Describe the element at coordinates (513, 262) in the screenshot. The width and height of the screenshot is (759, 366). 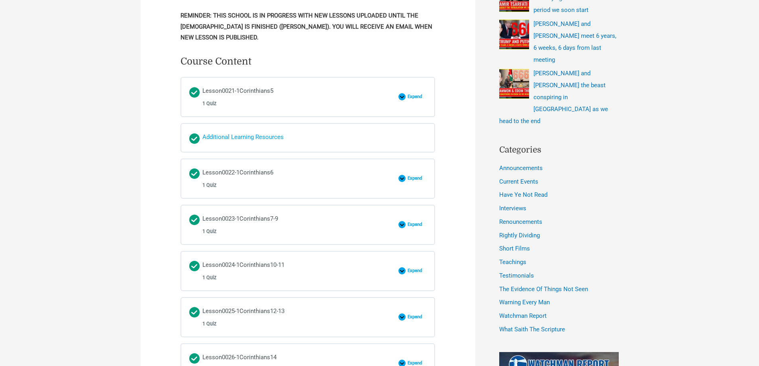
I see `a: Teachings` at that location.